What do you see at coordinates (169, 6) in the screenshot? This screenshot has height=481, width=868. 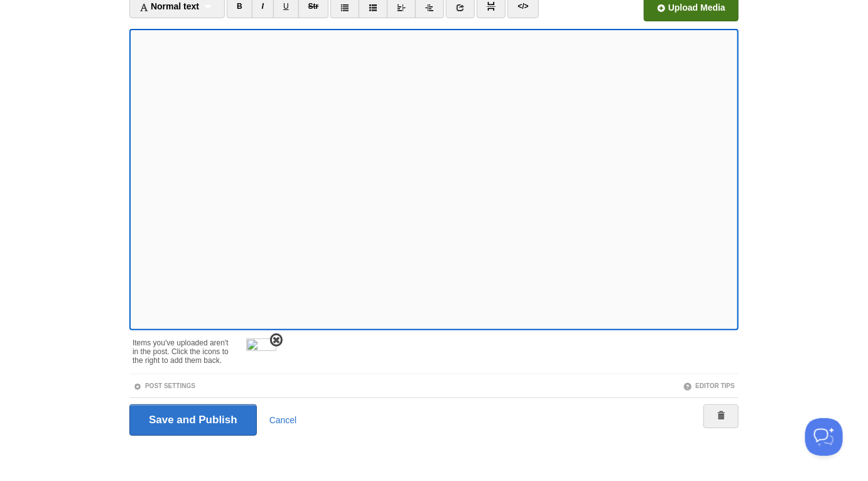 I see `span: Normal text` at bounding box center [169, 6].